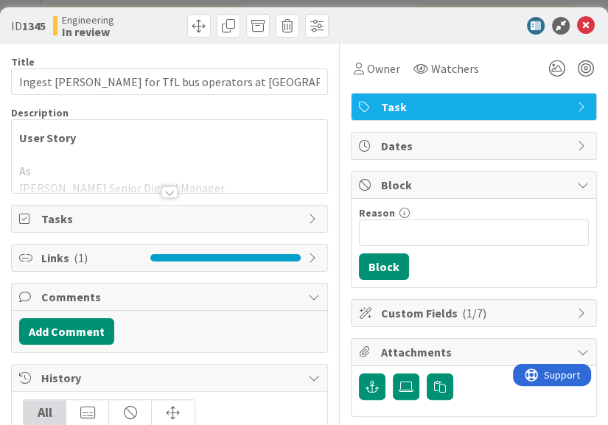 The width and height of the screenshot is (608, 425). I want to click on span: Description, so click(40, 113).